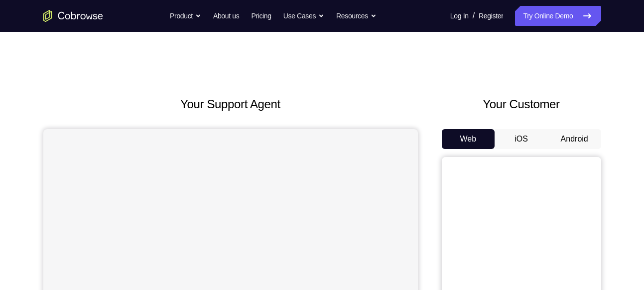 This screenshot has height=290, width=644. I want to click on button: Resources, so click(356, 16).